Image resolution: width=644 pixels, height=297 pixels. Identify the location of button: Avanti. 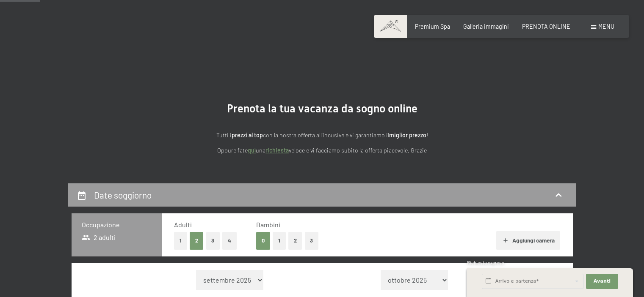
(602, 281).